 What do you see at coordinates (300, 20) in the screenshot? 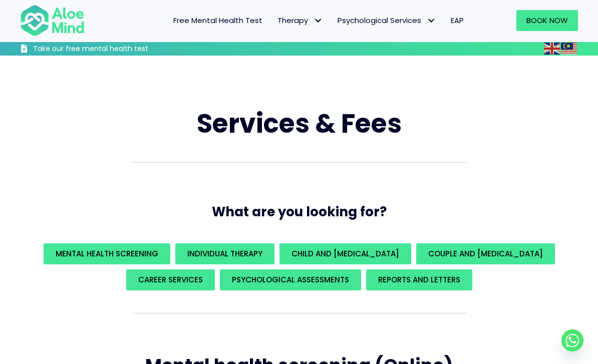
I see `span: Therapy` at bounding box center [300, 20].